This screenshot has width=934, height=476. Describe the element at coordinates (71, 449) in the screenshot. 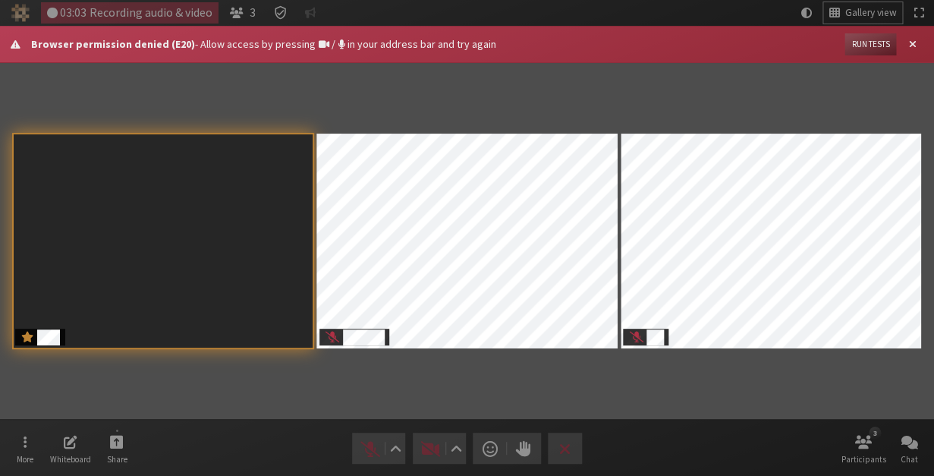

I see `button: Open shared whiteboard` at that location.